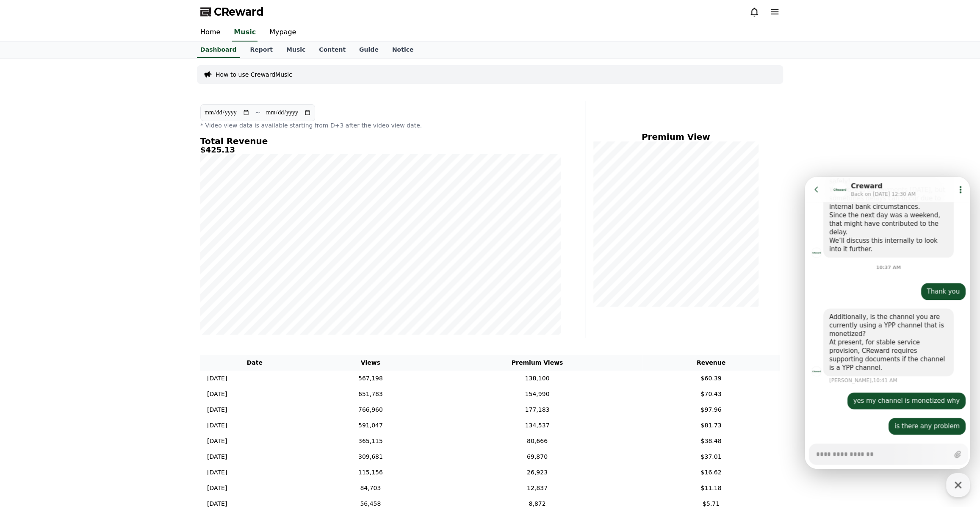 The height and width of the screenshot is (507, 980). Describe the element at coordinates (537, 472) in the screenshot. I see `td: 26,923` at that location.